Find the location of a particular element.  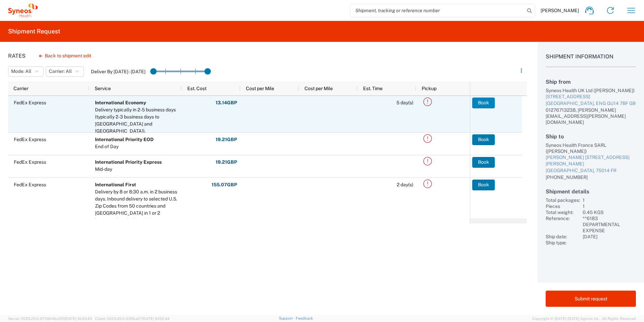

h2: Ship to is located at coordinates (591, 137).